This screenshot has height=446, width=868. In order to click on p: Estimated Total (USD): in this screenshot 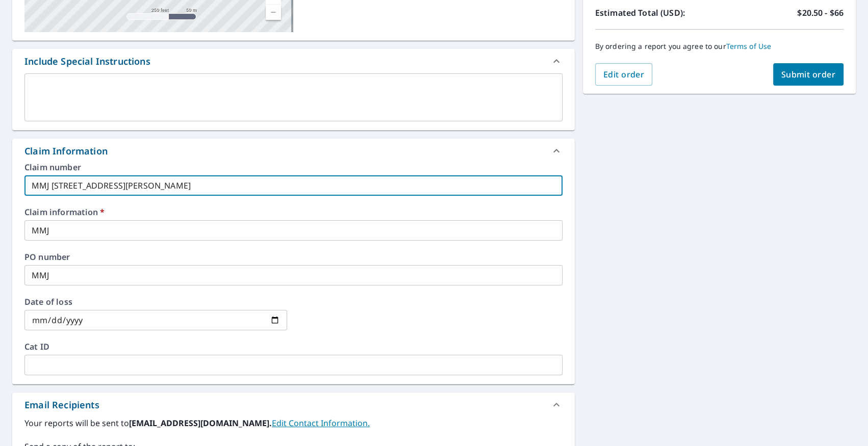, I will do `click(657, 13)`.